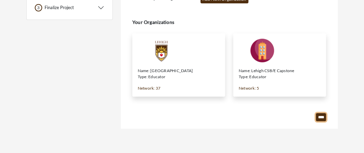  Describe the element at coordinates (279, 71) in the screenshot. I see `p: Name: Lehigh CSB/E Capstone` at that location.